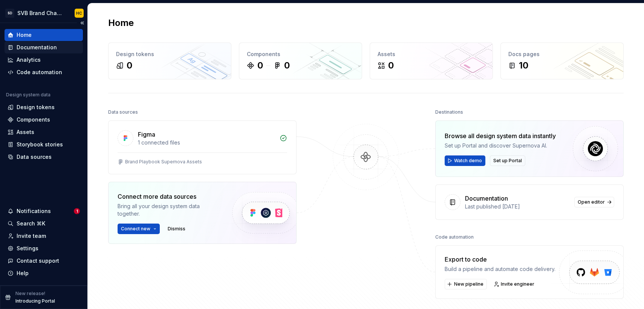  Describe the element at coordinates (121, 23) in the screenshot. I see `h2: Home` at that location.